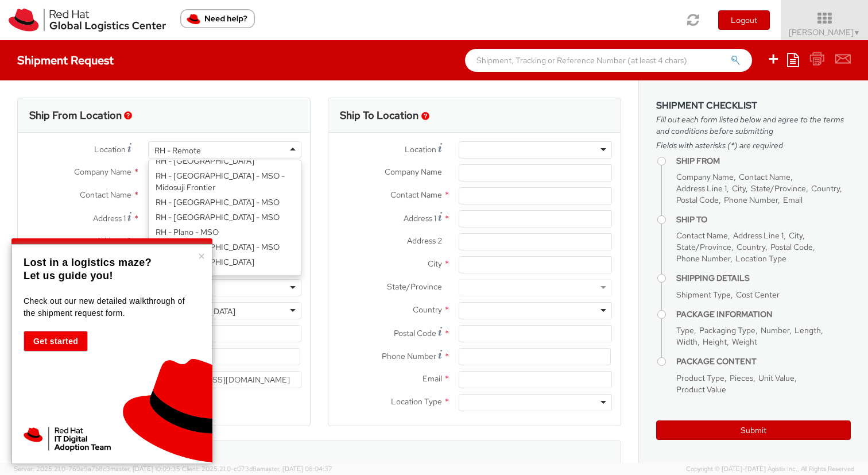  I want to click on span: Fields with asterisks (*) are required, so click(754, 146).